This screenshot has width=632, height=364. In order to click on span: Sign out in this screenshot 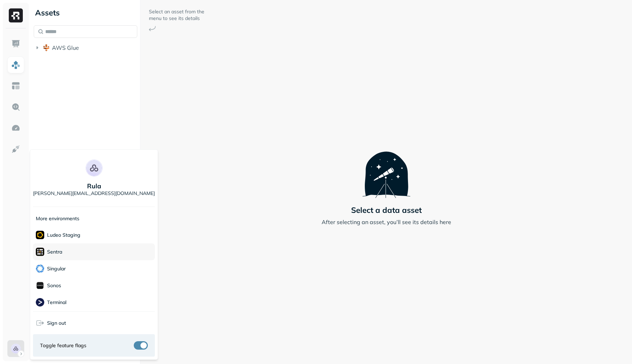, I will do `click(56, 323)`.